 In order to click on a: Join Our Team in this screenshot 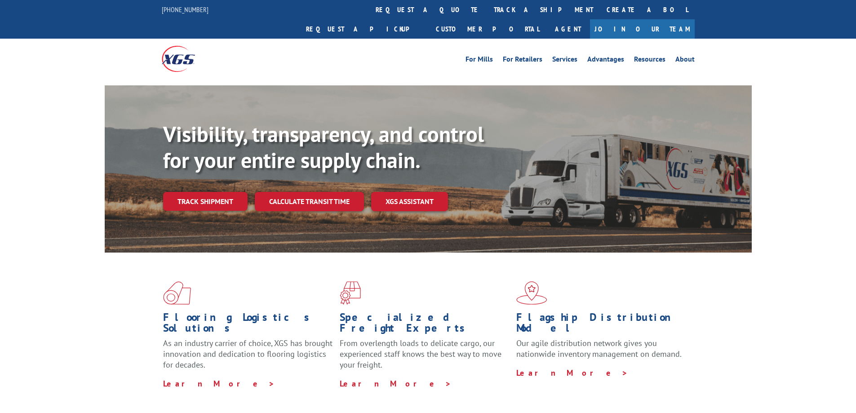, I will do `click(642, 29)`.